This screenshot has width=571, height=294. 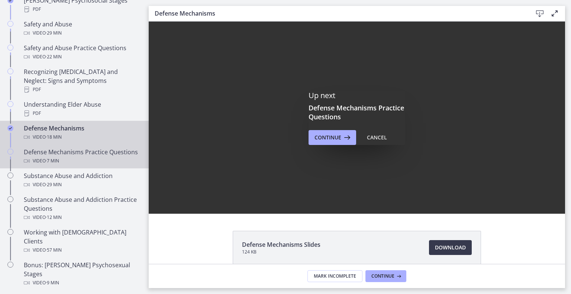 I want to click on div: Substance Abuse and Addiction Practice Questions, so click(x=82, y=209).